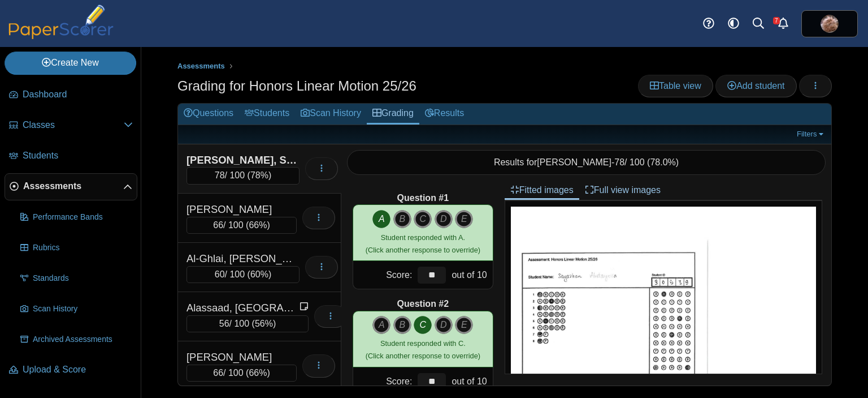 Image resolution: width=868 pixels, height=398 pixels. Describe the element at coordinates (70, 95) in the screenshot. I see `a: Dashboard` at that location.